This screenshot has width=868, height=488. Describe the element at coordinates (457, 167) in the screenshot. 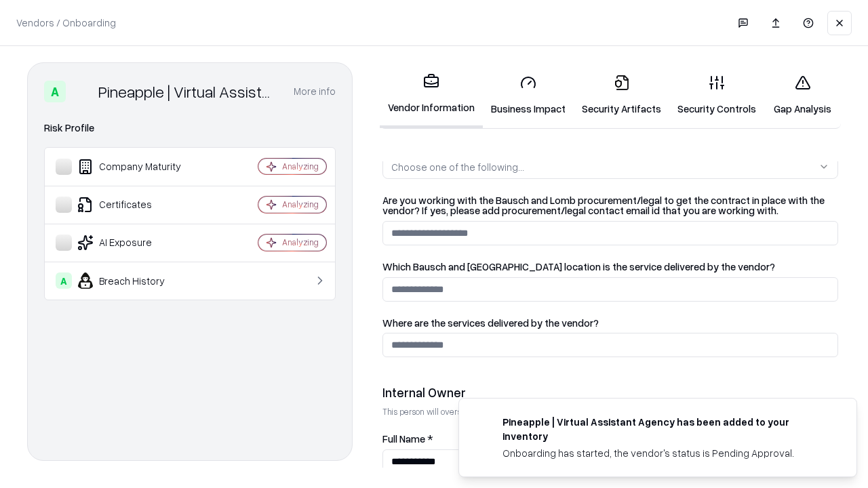

I see `div: Choose one of the following...` at that location.